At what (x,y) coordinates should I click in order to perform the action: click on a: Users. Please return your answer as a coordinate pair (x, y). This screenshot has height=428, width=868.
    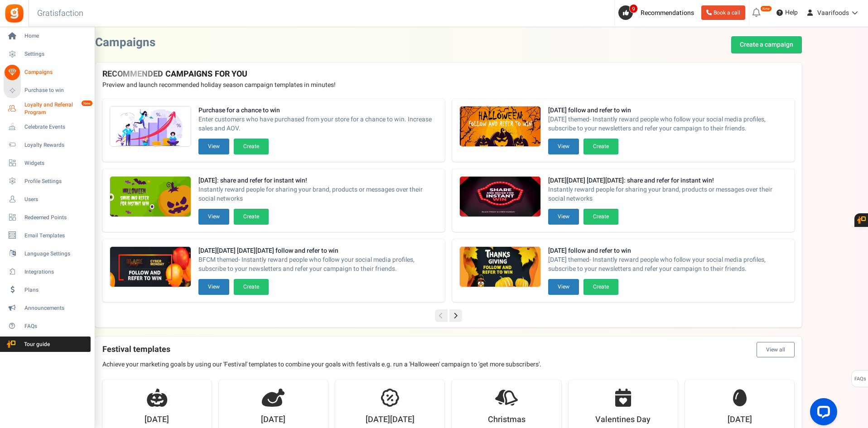
    Looking at the image, I should click on (48, 199).